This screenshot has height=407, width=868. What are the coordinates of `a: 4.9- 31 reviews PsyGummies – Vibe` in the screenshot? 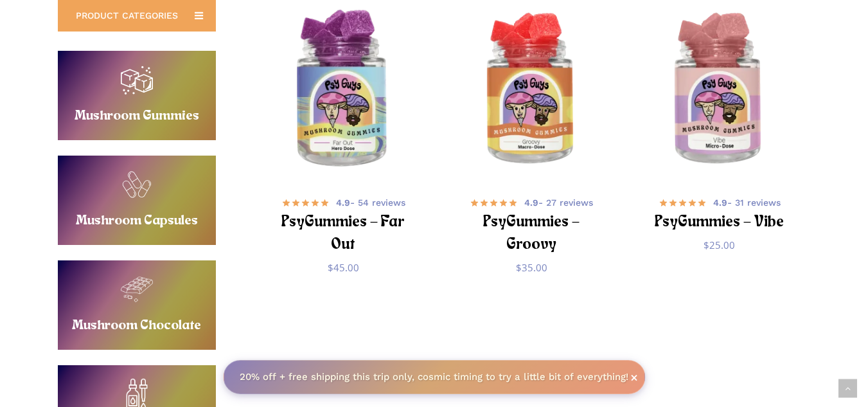 It's located at (719, 212).